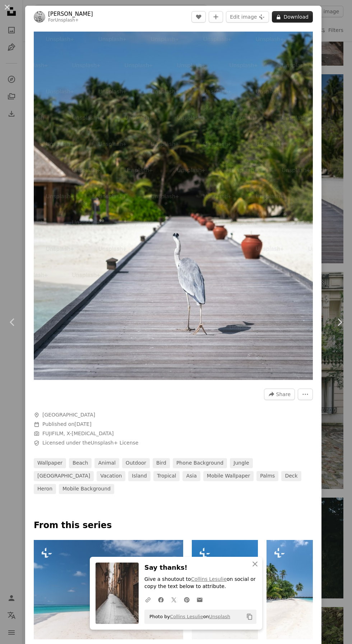 This screenshot has width=352, height=644. I want to click on a: Go to Georgi Kalaydzhiev's profile, so click(39, 17).